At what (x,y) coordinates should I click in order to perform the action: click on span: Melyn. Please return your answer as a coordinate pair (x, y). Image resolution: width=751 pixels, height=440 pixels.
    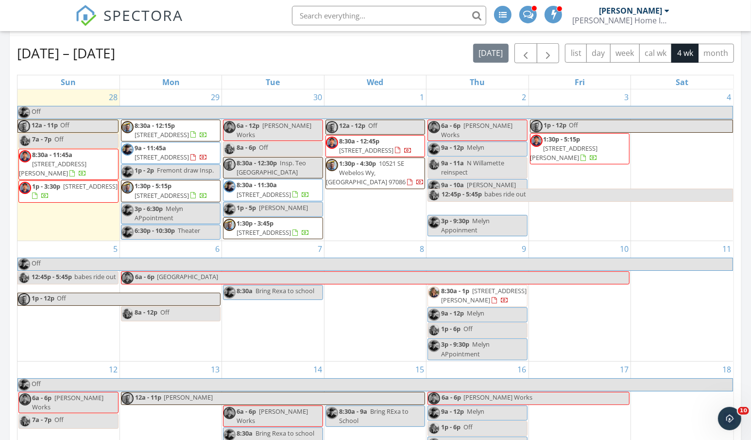
    Looking at the image, I should click on (476, 411).